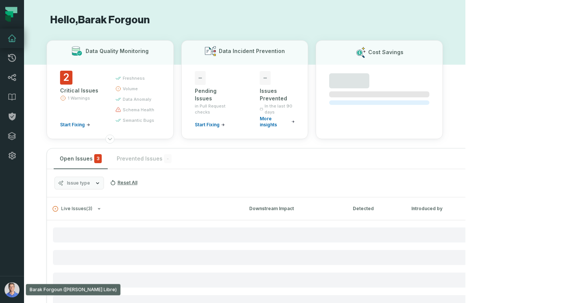 This screenshot has width=578, height=303. I want to click on div: Downstream Impact, so click(294, 208).